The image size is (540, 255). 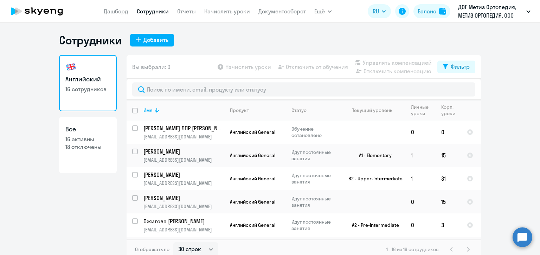 What do you see at coordinates (282, 11) in the screenshot?
I see `a: Документооборот` at bounding box center [282, 11].